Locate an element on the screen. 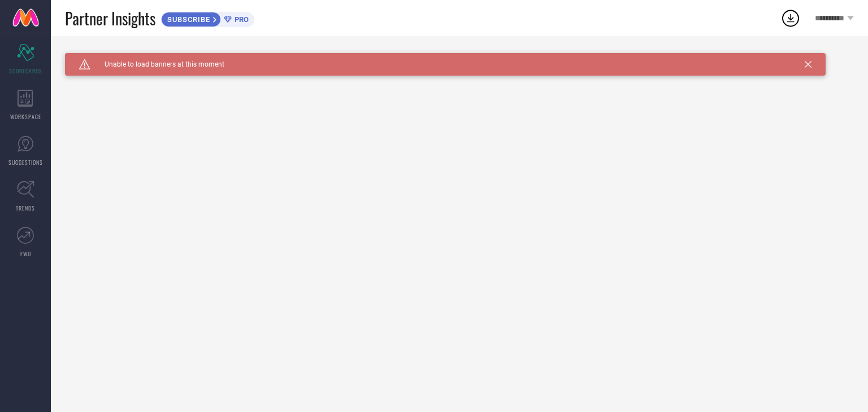 The image size is (868, 412). span: SUGGESTIONS is located at coordinates (25, 162).